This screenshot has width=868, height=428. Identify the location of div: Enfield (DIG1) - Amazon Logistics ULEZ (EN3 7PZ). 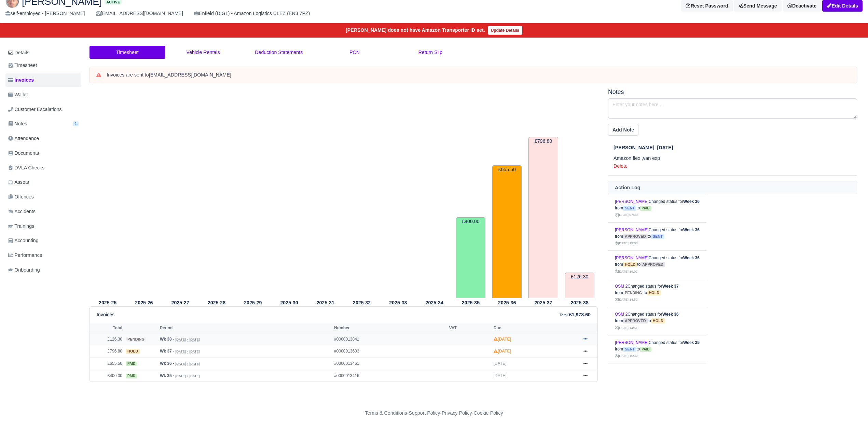
(252, 14).